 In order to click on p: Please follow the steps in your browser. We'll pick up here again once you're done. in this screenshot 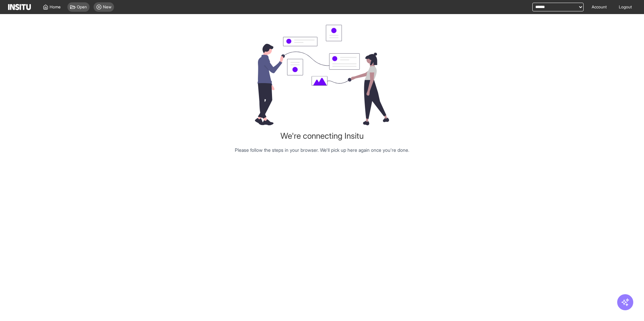, I will do `click(322, 150)`.